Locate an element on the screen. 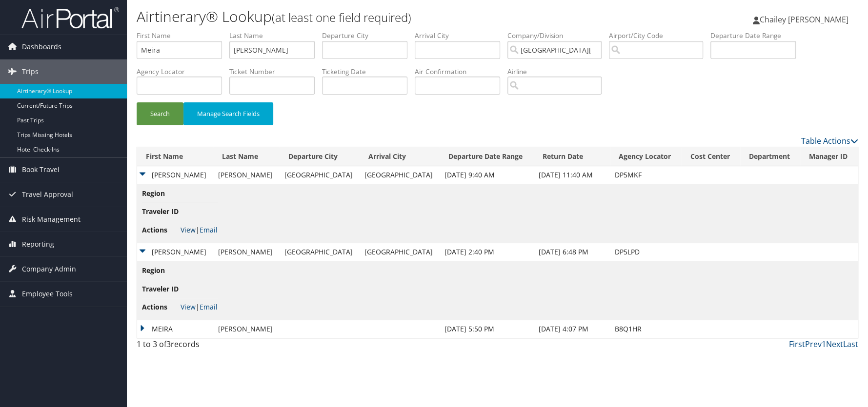  span: Company Admin is located at coordinates (49, 270).